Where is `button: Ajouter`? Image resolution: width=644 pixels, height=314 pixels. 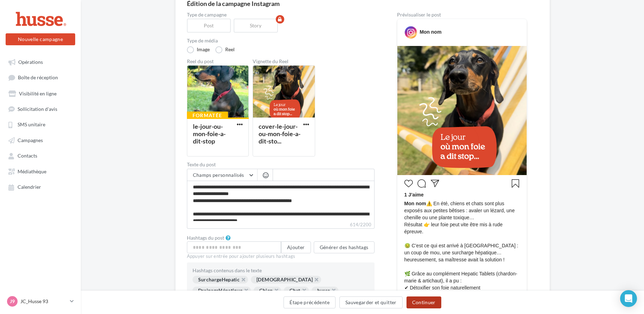 button: Ajouter is located at coordinates (296, 247).